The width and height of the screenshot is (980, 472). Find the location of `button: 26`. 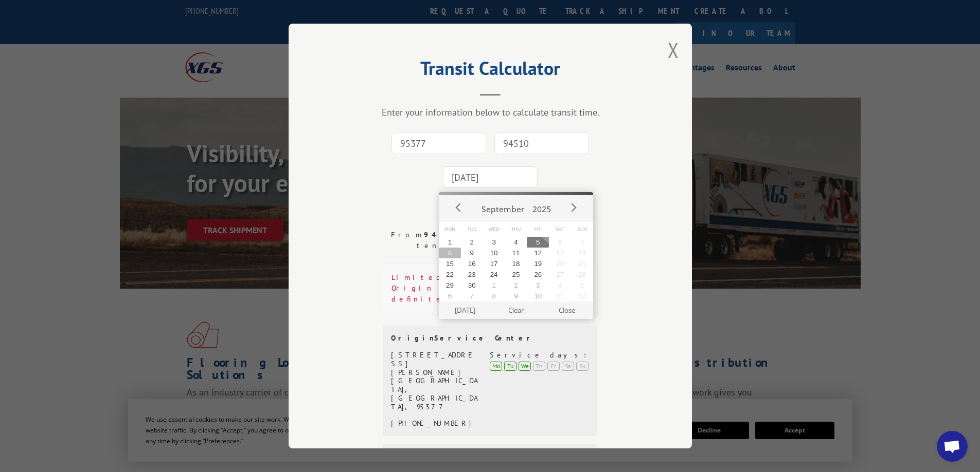

button: 26 is located at coordinates (537, 275).